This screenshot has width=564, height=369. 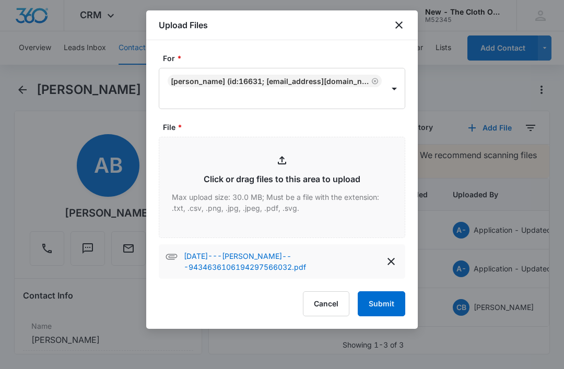 What do you see at coordinates (391, 261) in the screenshot?
I see `button: delete` at bounding box center [391, 261].